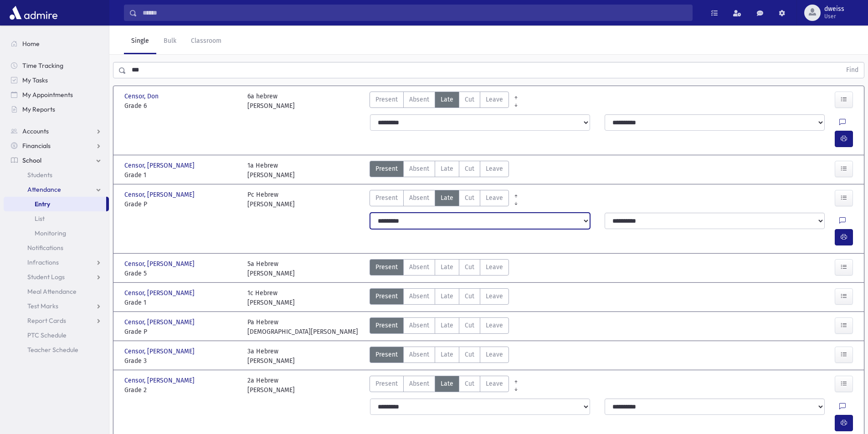  Describe the element at coordinates (182, 106) in the screenshot. I see `span: Grade 6` at that location.